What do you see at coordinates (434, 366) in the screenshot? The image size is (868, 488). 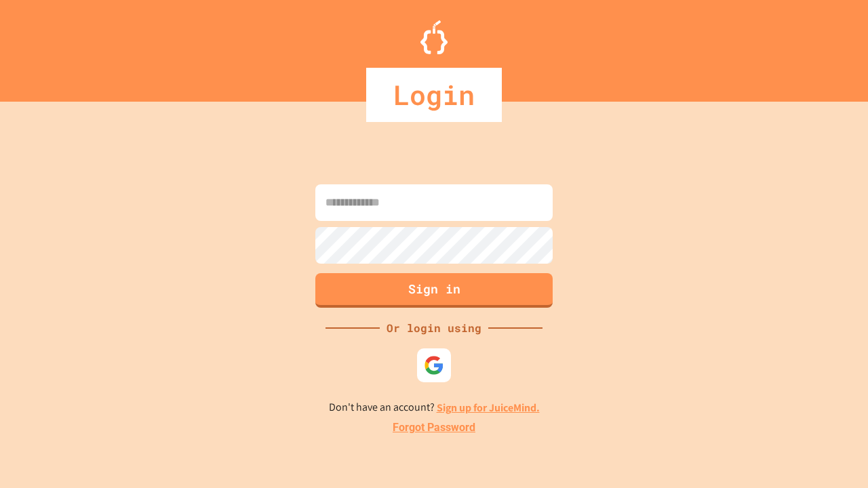 I see `img: google-icon.svg` at bounding box center [434, 366].